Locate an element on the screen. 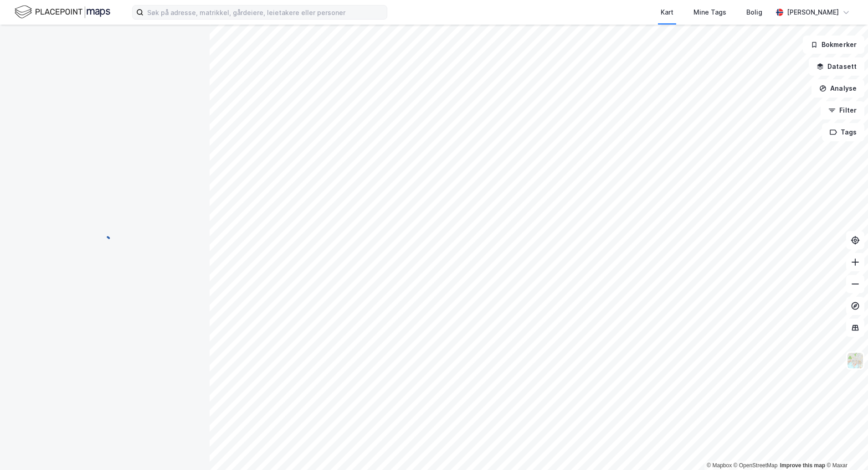  button: Datasett is located at coordinates (837, 67).